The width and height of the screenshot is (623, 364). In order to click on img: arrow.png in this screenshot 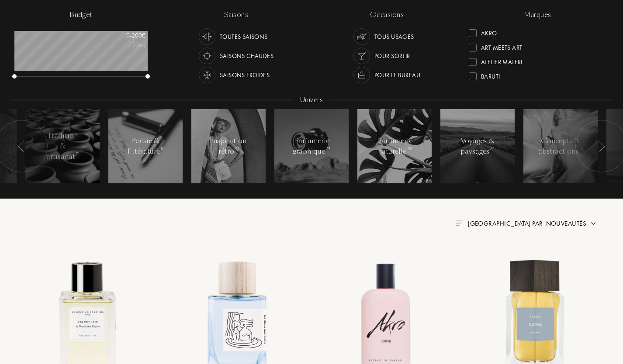, I will do `click(594, 223)`.